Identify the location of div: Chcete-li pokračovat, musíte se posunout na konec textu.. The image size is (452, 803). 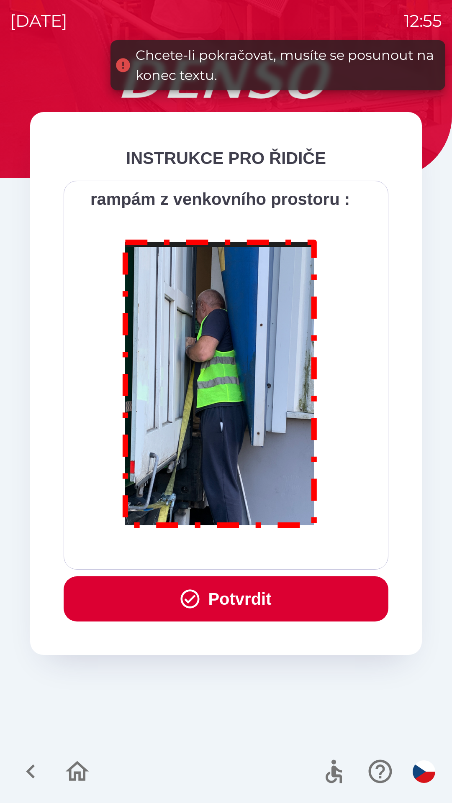
(286, 65).